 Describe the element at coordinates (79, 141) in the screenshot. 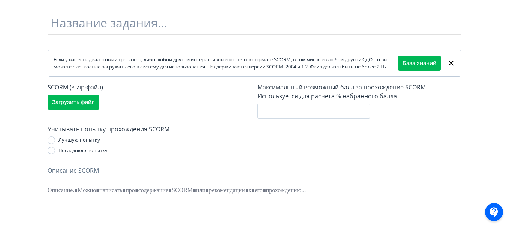

I see `div: Лучшую попытку` at that location.